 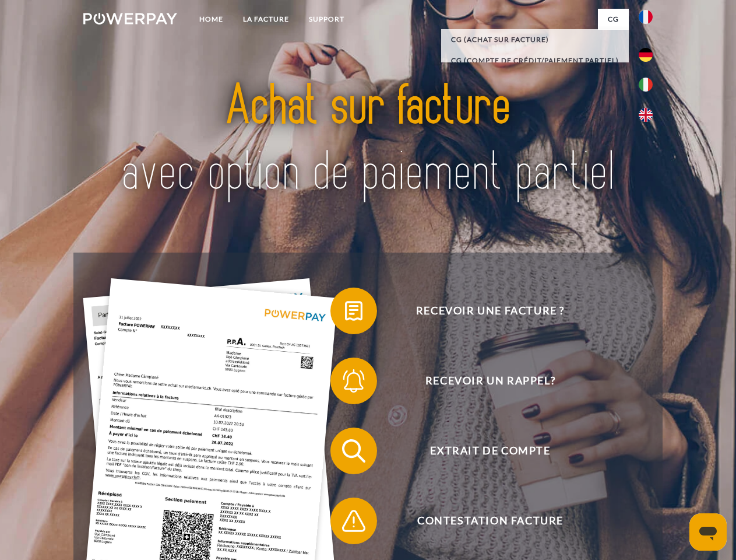 What do you see at coordinates (482, 521) in the screenshot?
I see `button: Contestation Facture` at bounding box center [482, 521].